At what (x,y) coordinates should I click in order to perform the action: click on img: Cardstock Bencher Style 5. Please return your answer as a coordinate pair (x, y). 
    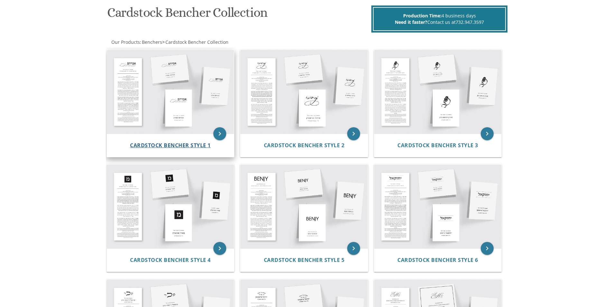
    Looking at the image, I should click on (304, 206).